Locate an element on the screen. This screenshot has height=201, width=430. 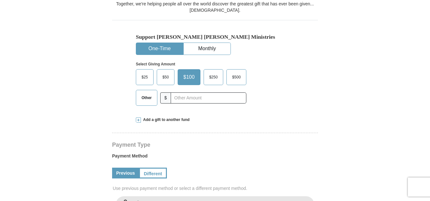
span: $500 is located at coordinates (236, 77).